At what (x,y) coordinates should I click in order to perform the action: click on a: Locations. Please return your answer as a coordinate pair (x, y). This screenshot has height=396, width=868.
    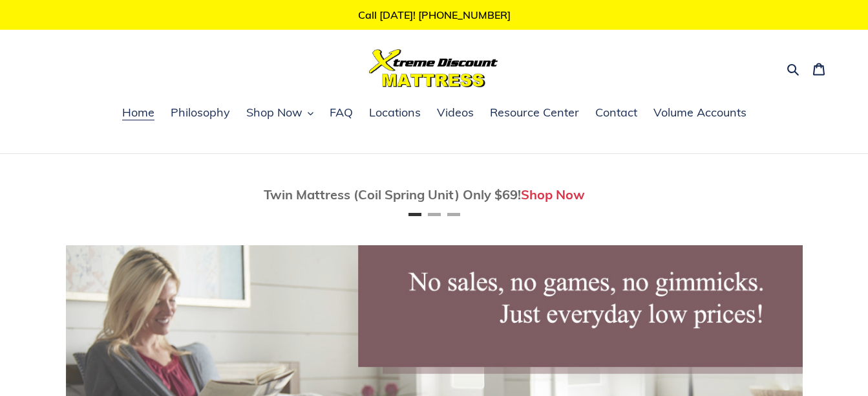
    Looking at the image, I should click on (395, 113).